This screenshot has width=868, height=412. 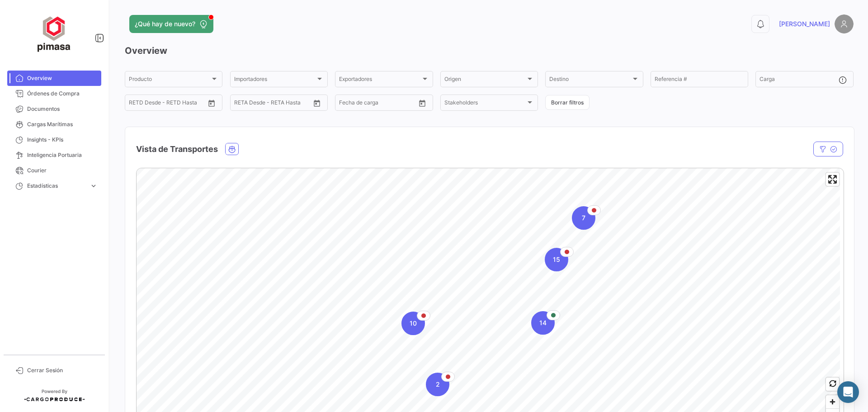 I want to click on span: Inteligencia Portuaria, so click(x=62, y=155).